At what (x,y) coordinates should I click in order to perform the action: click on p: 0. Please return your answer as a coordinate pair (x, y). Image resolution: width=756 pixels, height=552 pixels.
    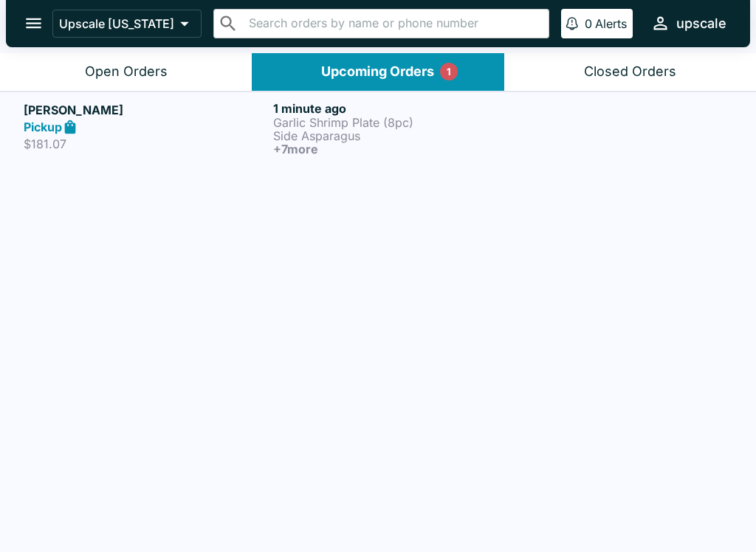
    Looking at the image, I should click on (588, 24).